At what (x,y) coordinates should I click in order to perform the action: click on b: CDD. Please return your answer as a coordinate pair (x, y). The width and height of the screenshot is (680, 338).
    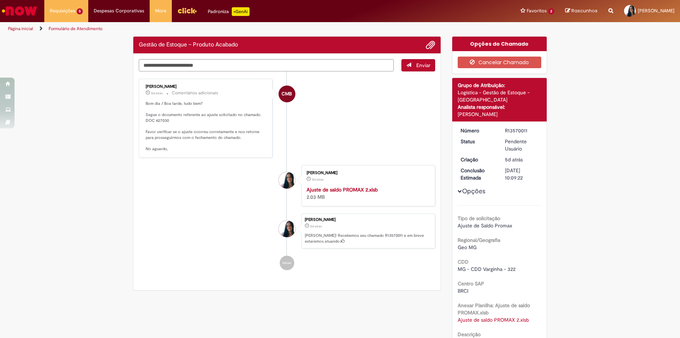
    Looking at the image, I should click on (463, 262).